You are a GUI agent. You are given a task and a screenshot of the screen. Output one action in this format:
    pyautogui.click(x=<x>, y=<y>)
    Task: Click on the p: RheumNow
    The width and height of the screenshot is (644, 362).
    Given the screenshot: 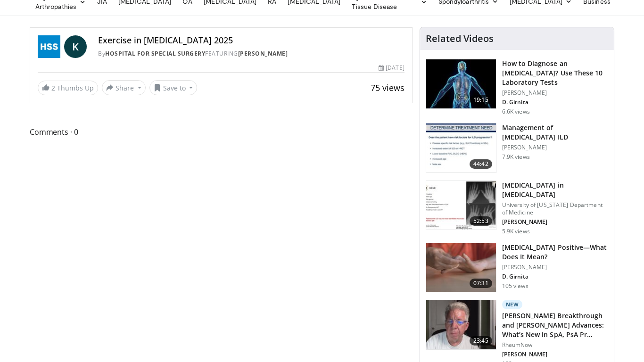 What is the action you would take?
    pyautogui.click(x=555, y=345)
    